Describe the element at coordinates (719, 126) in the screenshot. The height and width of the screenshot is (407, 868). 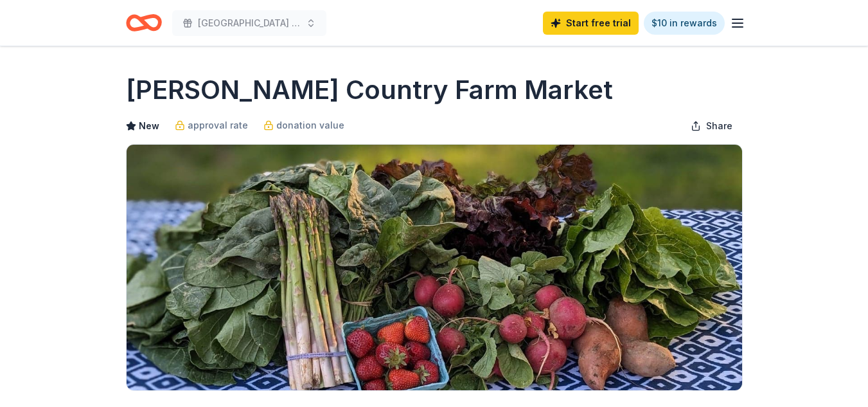
I see `span: Share` at that location.